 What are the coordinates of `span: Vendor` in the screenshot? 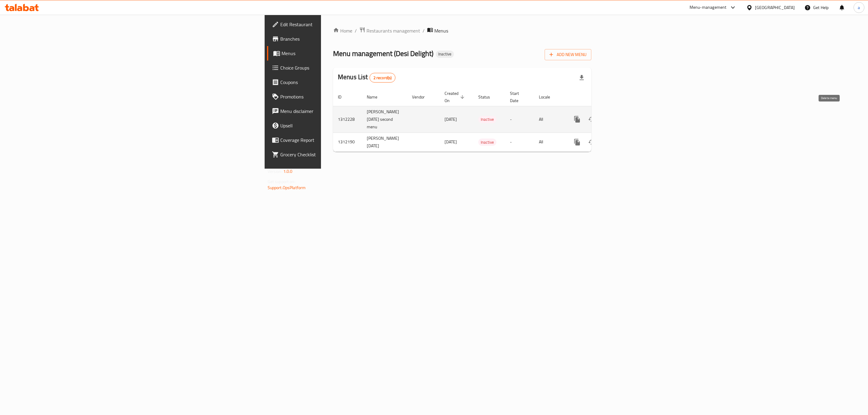 It's located at (422, 97).